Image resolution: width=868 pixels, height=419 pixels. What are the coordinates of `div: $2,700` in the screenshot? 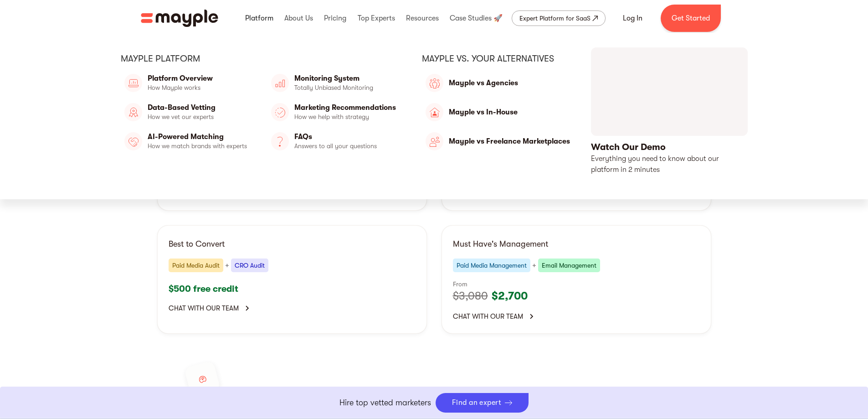 It's located at (509, 296).